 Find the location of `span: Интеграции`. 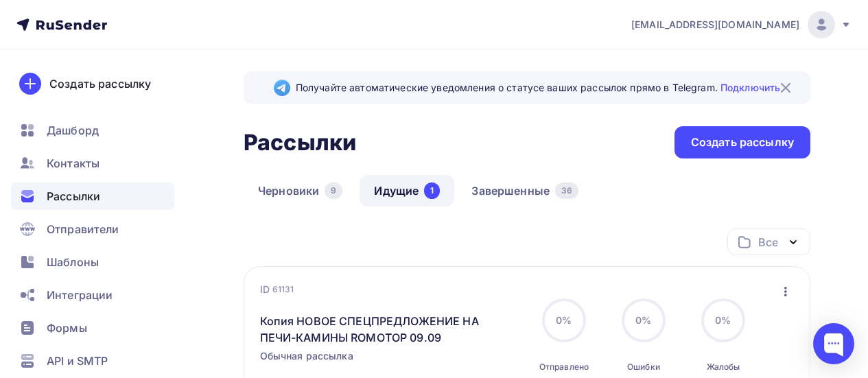

span: Интеграции is located at coordinates (80, 295).